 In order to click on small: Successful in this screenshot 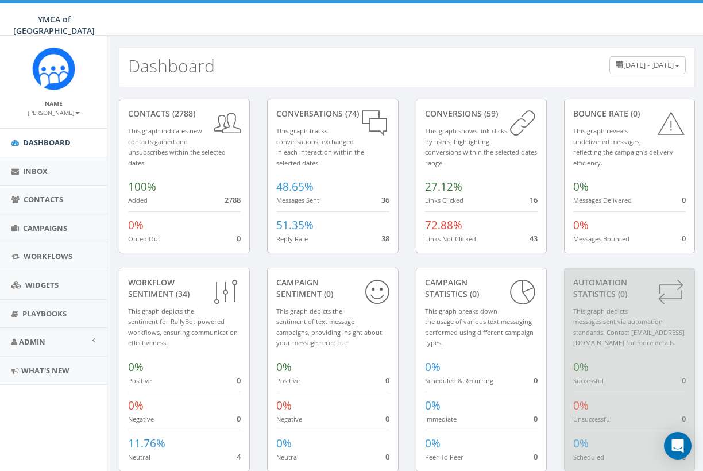, I will do `click(588, 380)`.